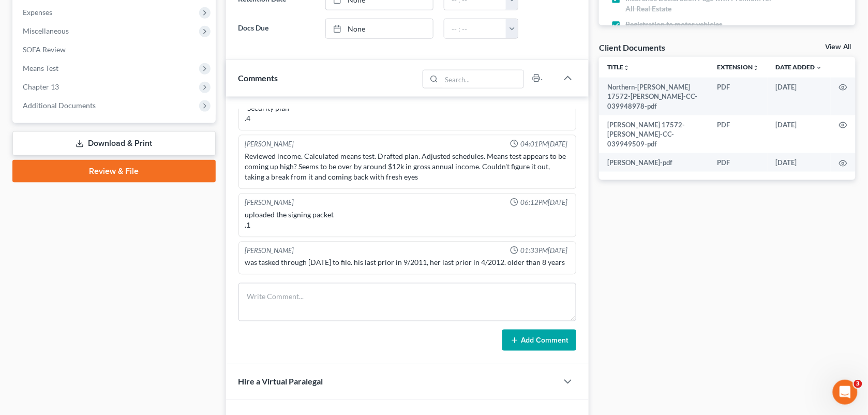  I want to click on span: Additional Documents, so click(59, 105).